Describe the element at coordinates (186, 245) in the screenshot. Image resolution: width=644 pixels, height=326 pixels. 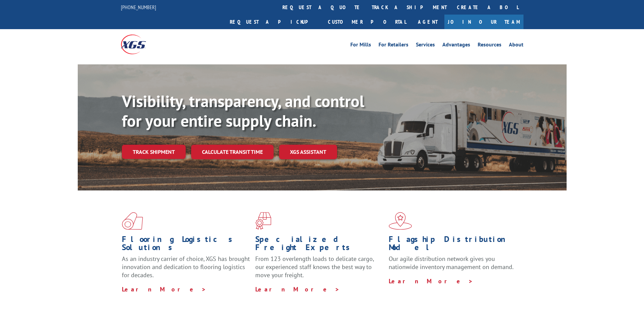
I see `h1: Flooring Logistics Solutions` at that location.